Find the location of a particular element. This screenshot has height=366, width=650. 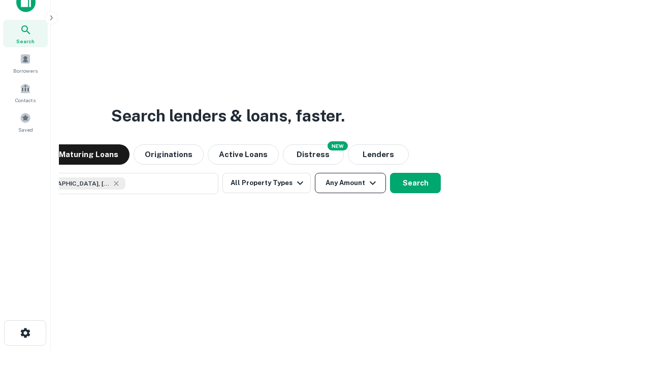

button: Lenders is located at coordinates (378, 154).